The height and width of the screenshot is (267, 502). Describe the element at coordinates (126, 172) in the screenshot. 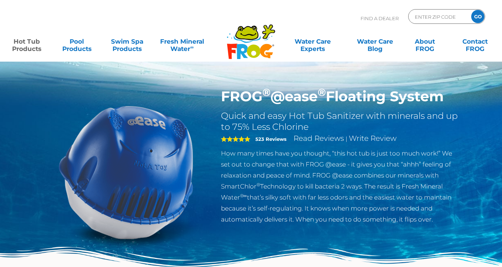

I see `img: hot-tub-product-atease-system.png` at that location.